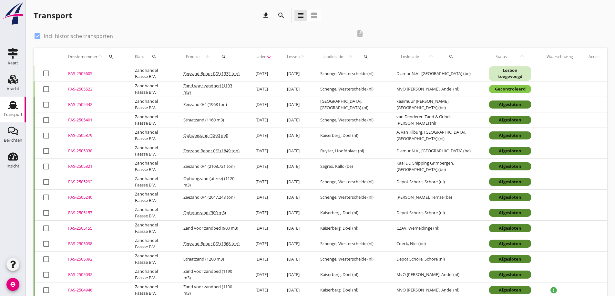  What do you see at coordinates (94, 260) in the screenshot?
I see `div: FAS-2505092` at bounding box center [94, 260].